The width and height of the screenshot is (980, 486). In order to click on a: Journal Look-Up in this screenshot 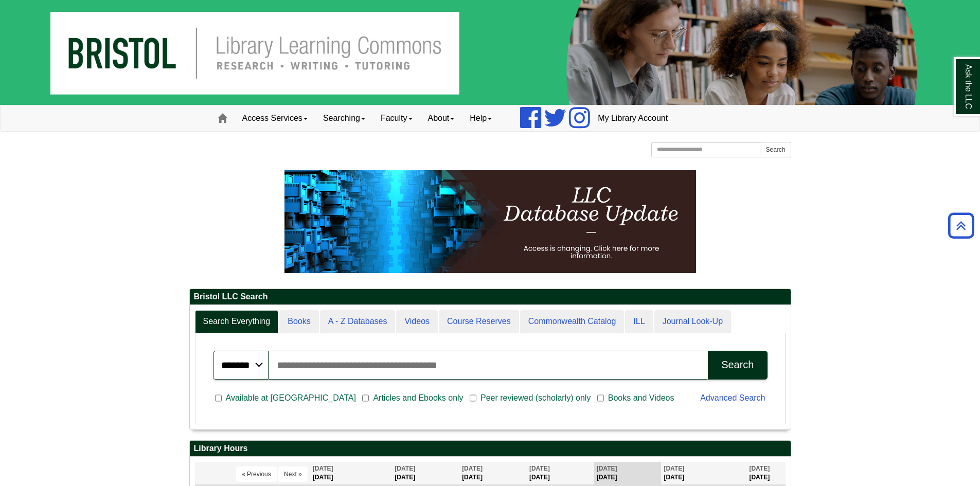, I will do `click(692, 322)`.